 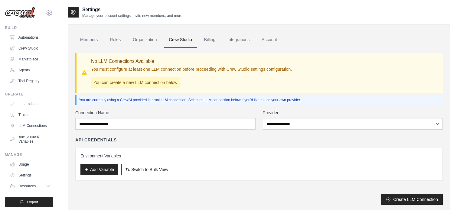 I want to click on button: Resources, so click(x=30, y=186).